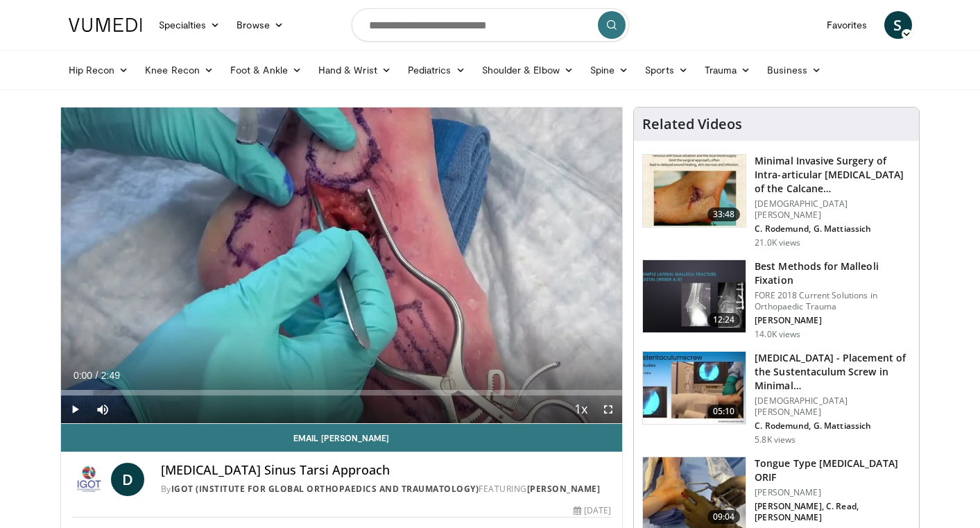 This screenshot has height=528, width=980. I want to click on span: 0:00, so click(83, 375).